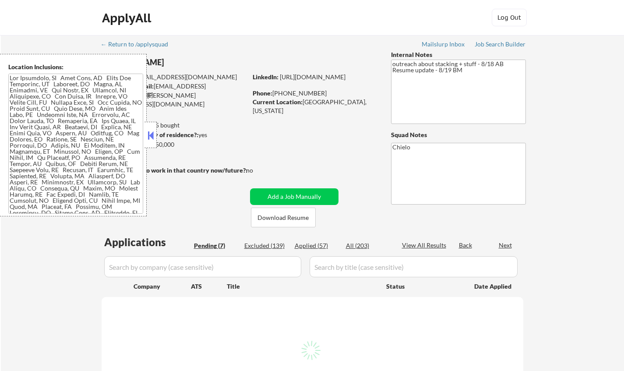 The height and width of the screenshot is (371, 624). Describe the element at coordinates (216, 246) in the screenshot. I see `div: Pending (7)` at that location.